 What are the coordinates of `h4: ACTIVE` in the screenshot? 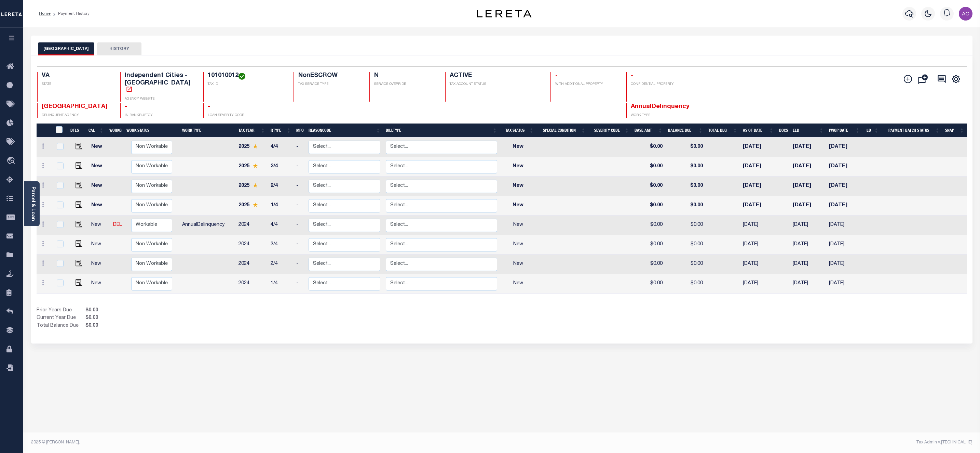 It's located at (496, 76).